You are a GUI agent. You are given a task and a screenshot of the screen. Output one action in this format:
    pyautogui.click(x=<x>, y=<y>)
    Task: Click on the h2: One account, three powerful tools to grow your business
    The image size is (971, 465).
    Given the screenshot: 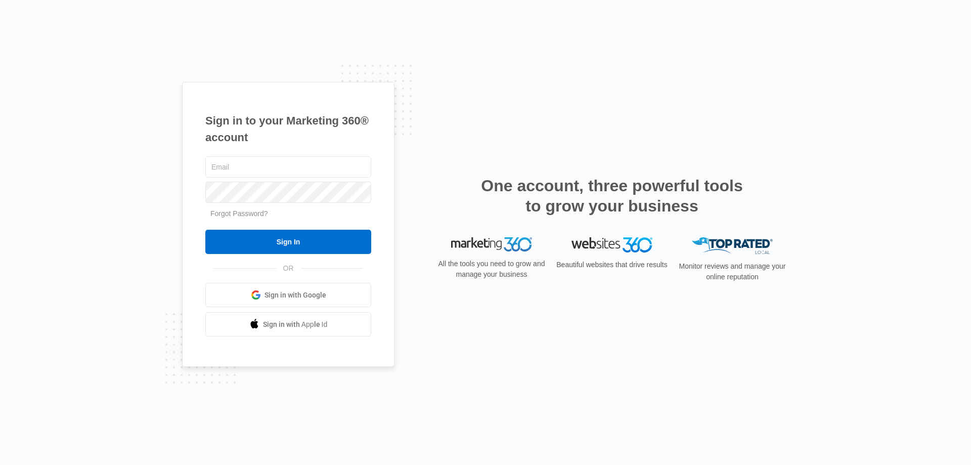 What is the action you would take?
    pyautogui.click(x=612, y=196)
    